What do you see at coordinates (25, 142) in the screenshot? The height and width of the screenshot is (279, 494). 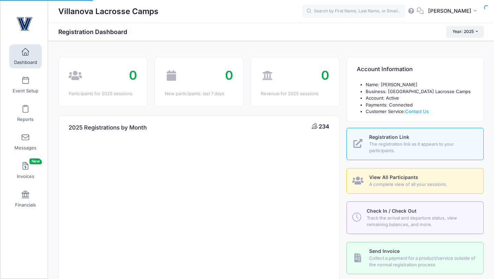 I see `a: Messages` at bounding box center [25, 142].